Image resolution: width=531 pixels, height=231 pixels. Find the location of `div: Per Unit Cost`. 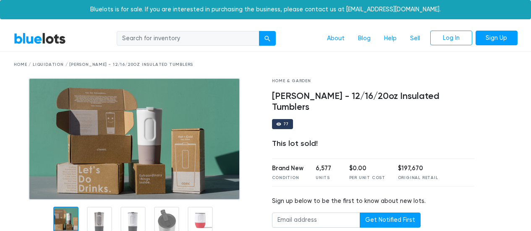

div: Per Unit Cost is located at coordinates (367, 178).